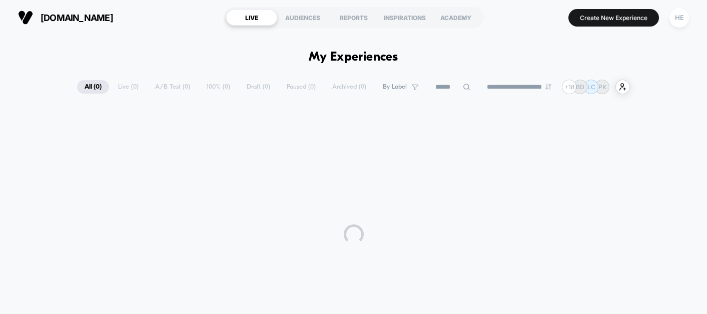 Image resolution: width=707 pixels, height=314 pixels. What do you see at coordinates (93, 87) in the screenshot?
I see `span: All ( 0 )` at bounding box center [93, 87].